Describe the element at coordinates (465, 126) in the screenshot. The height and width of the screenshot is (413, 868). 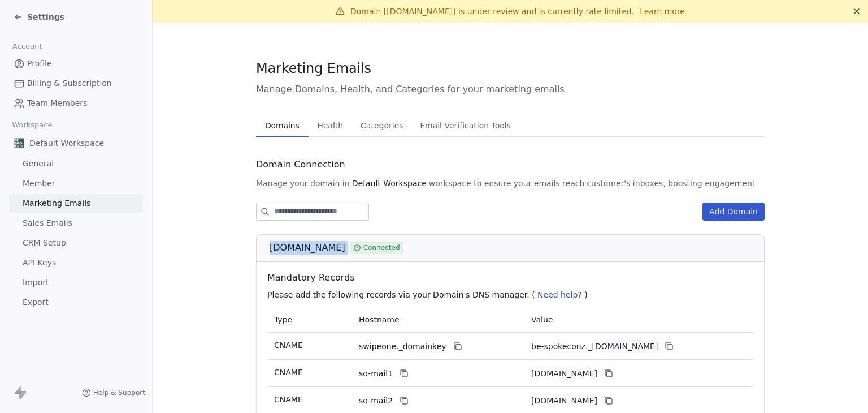
I see `span: Email Verification Tools` at that location.